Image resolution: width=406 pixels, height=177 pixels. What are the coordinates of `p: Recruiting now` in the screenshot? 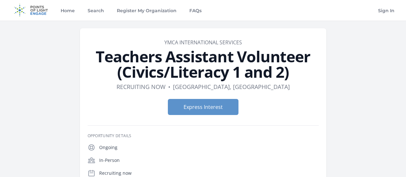 It's located at (209, 173).